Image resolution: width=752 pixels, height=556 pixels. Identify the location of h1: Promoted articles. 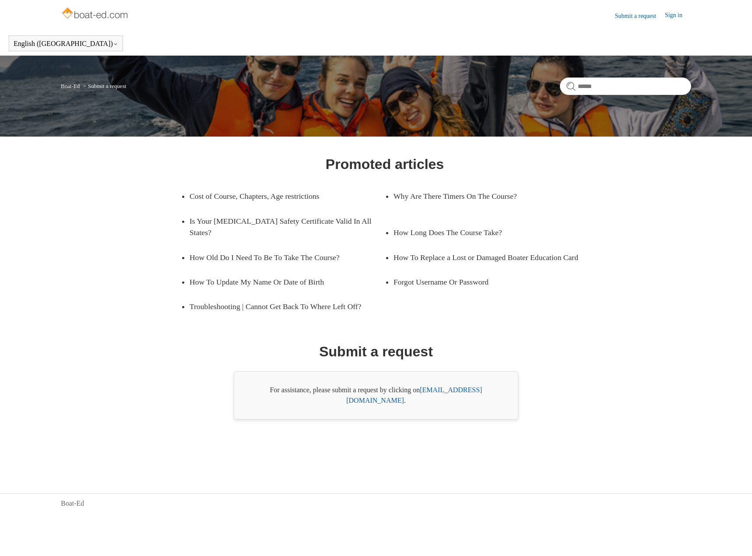
(385, 164).